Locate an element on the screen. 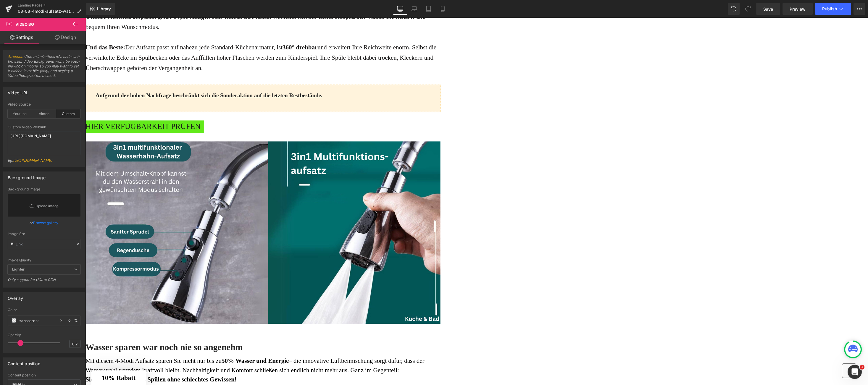 The height and width of the screenshot is (385, 868). b: Lighter is located at coordinates (19, 269).